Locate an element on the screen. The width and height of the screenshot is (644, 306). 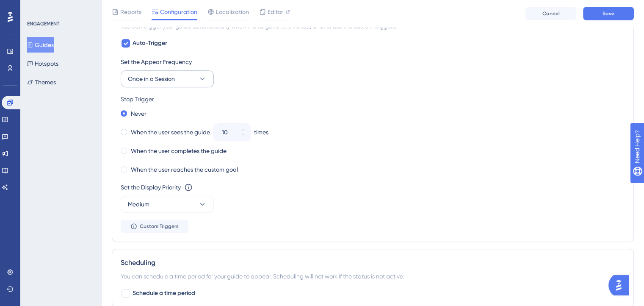
div: You can schedule a time period for your guide to appear. Scheduling will not work if the status i... is located at coordinates (373, 277).